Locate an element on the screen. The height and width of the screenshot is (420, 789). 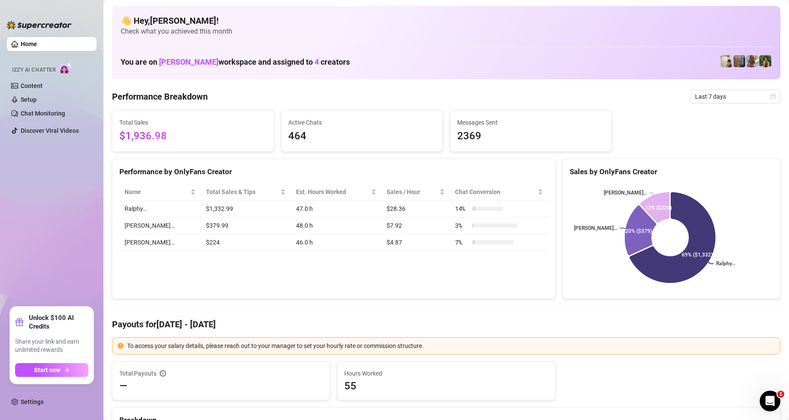
a: Content is located at coordinates (31, 86).